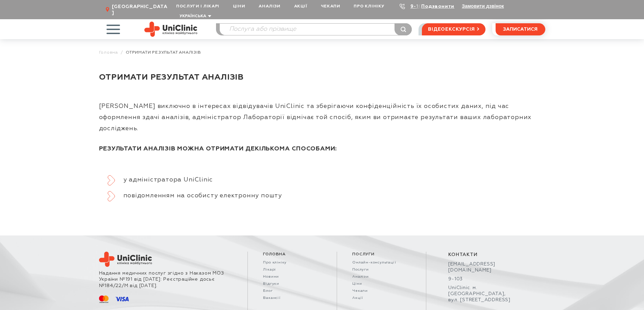 The width and height of the screenshot is (644, 310). Describe the element at coordinates (322, 77) in the screenshot. I see `h1: ОТРИМАТИ РЕЗУЛЬТАТ АНАЛІЗІВ` at that location.